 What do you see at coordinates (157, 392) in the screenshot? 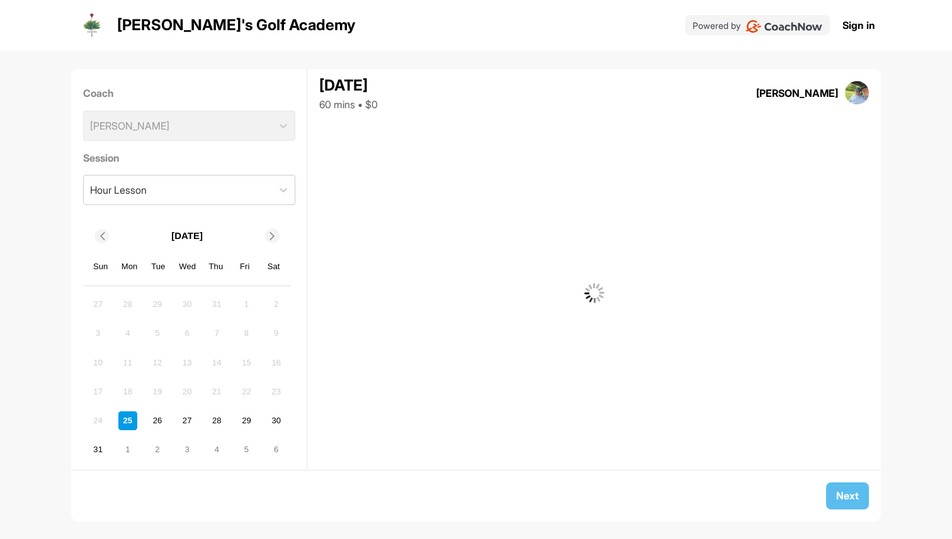
I see `div: Not available Tuesday, August 19th, 2025` at bounding box center [157, 392].